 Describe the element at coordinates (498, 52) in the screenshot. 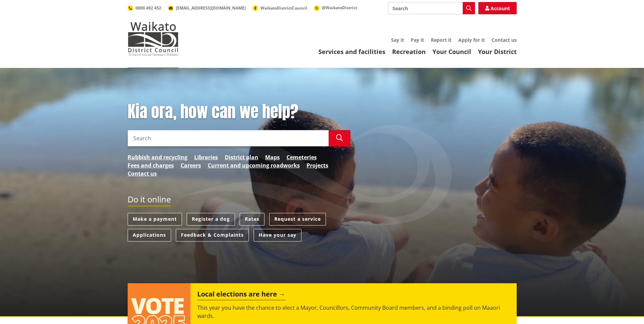

I see `a: Your District` at that location.